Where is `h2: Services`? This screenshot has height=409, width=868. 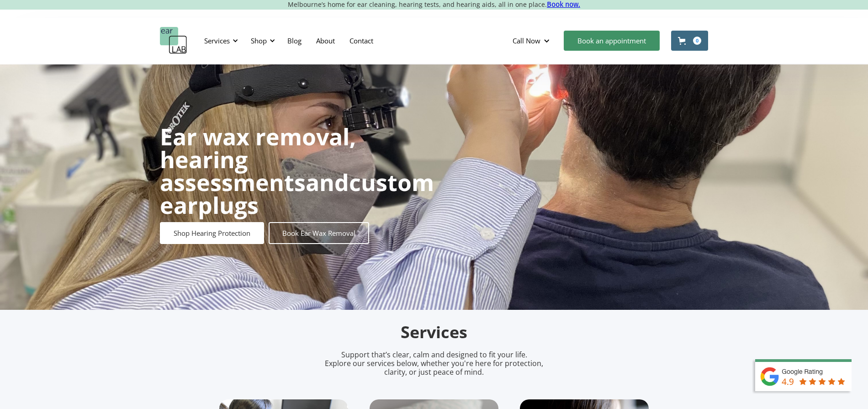
h2: Services is located at coordinates (434, 333).